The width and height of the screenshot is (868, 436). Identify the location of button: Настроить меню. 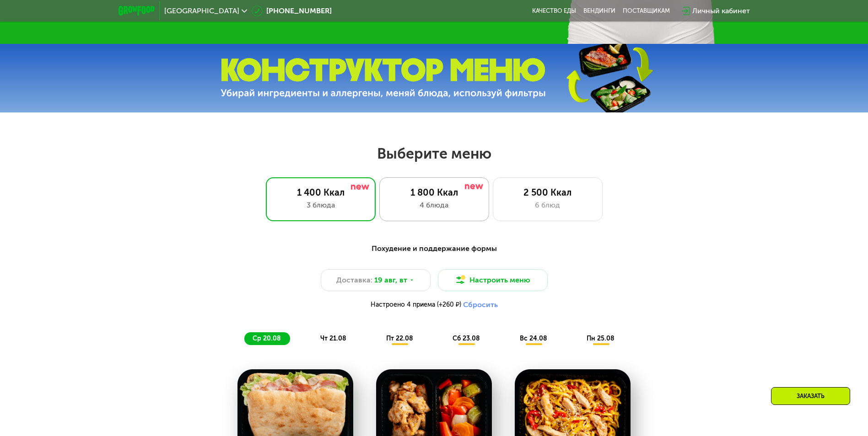
(493, 280).